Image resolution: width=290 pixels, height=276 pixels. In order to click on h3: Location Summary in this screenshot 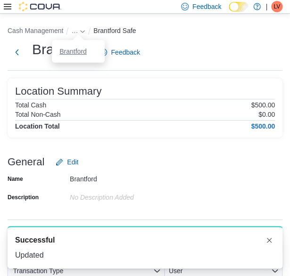, I will do `click(58, 91)`.